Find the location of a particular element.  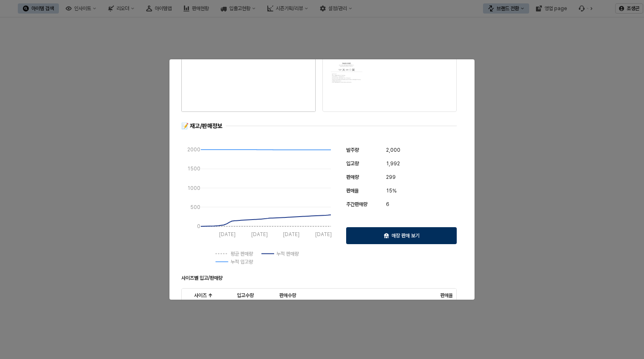

span: 입고량 is located at coordinates (353, 164).